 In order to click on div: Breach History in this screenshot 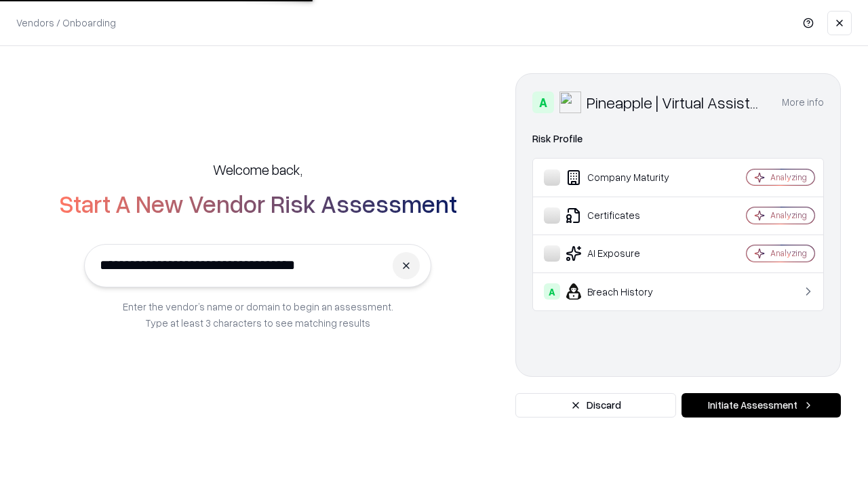, I will do `click(624, 291)`.